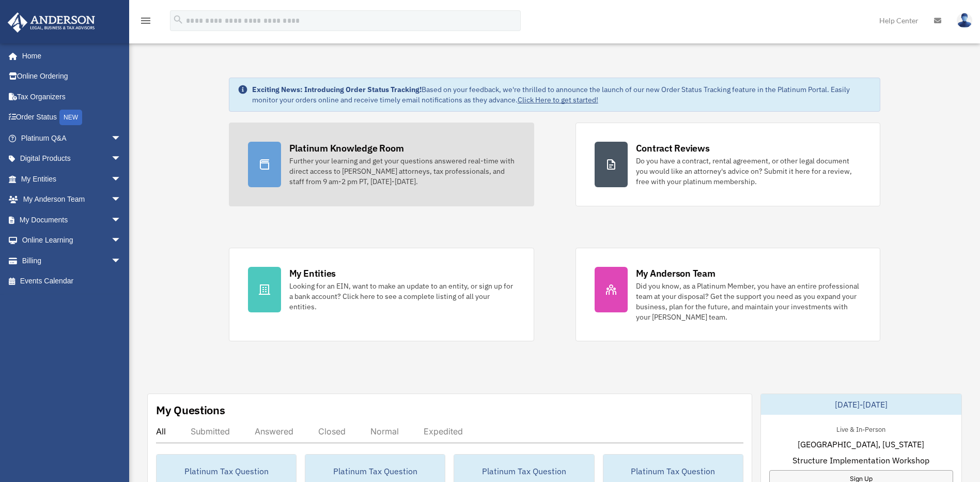 The width and height of the screenshot is (980, 482). Describe the element at coordinates (443, 431) in the screenshot. I see `div: Expedited` at that location.